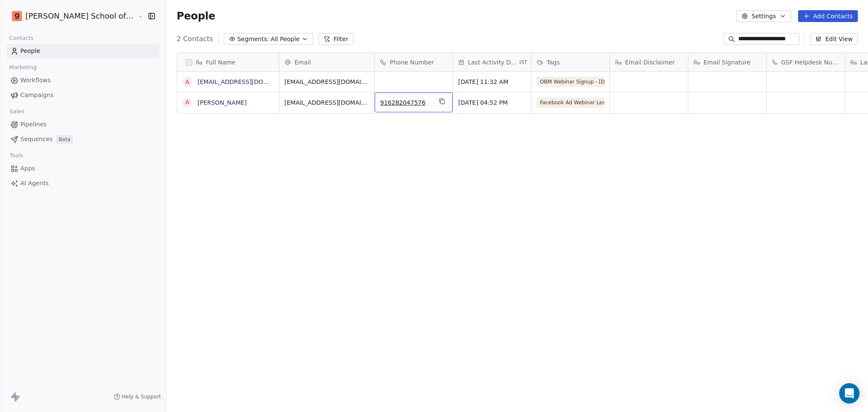 This screenshot has height=412, width=868. I want to click on button: Edit View, so click(834, 39).